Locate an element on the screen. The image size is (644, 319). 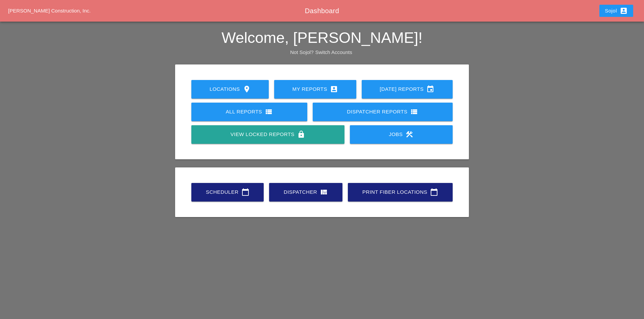
div: Dispatcher Reports is located at coordinates (383, 112).